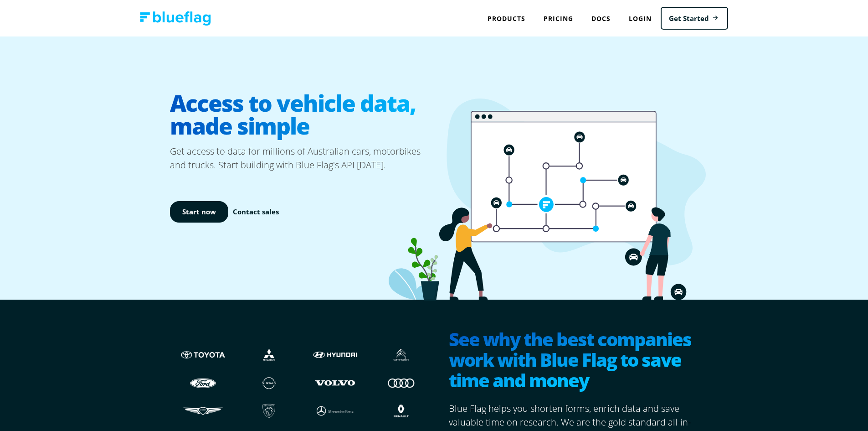  What do you see at coordinates (695, 18) in the screenshot?
I see `a: Get Started` at bounding box center [695, 18].